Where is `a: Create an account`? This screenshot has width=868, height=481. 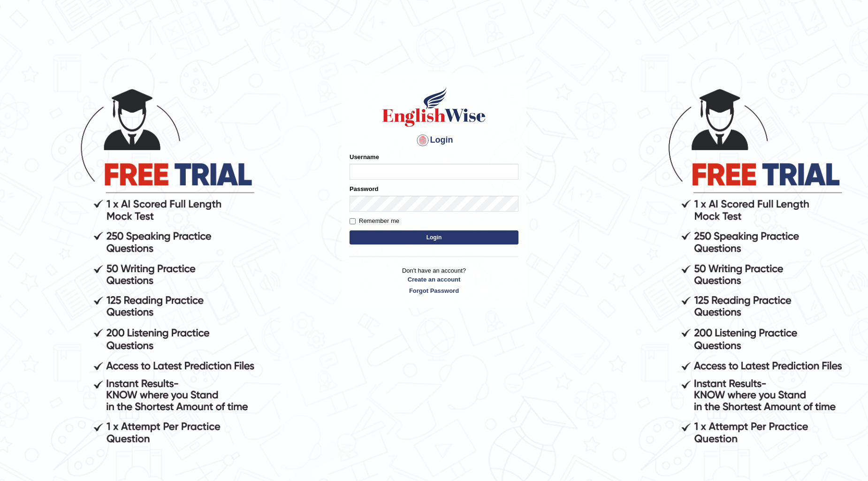 a: Create an account is located at coordinates (434, 279).